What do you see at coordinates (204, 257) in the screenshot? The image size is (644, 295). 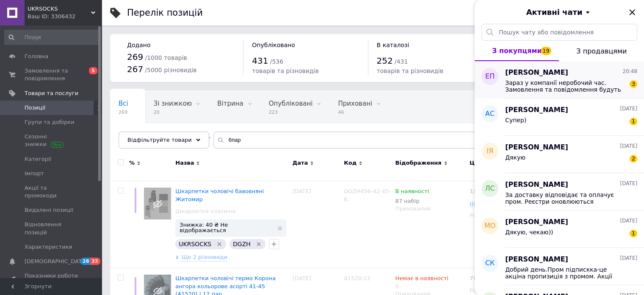 I see `span: Ще 2 різновиди` at bounding box center [204, 257].